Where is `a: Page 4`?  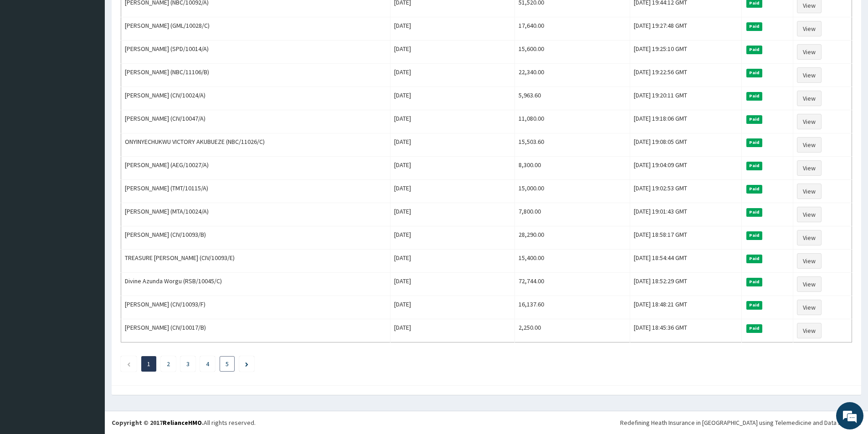 a: Page 4 is located at coordinates (208, 364).